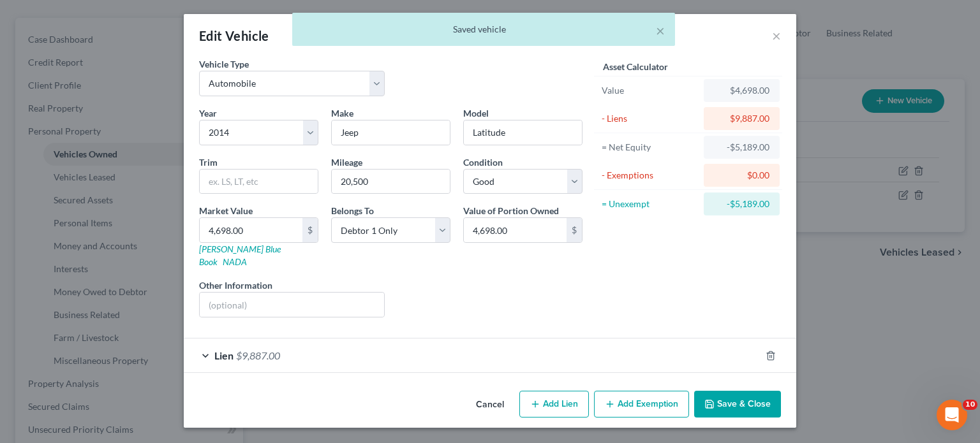 The image size is (980, 443). What do you see at coordinates (553, 404) in the screenshot?
I see `button: Add Lien` at bounding box center [553, 404].